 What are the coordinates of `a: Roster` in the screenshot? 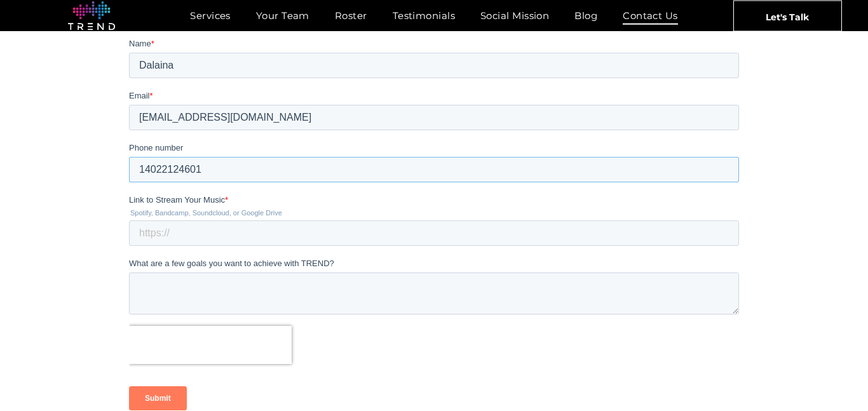 It's located at (351, 15).